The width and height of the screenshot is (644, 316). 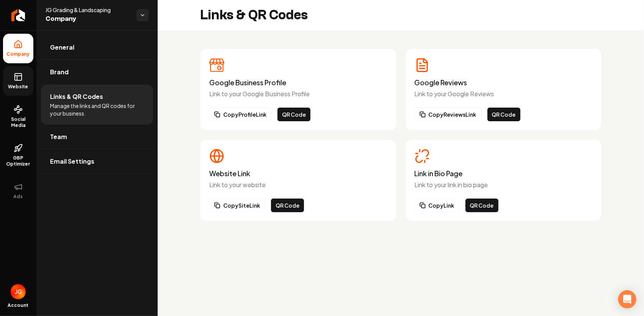 I want to click on a: Brand, so click(x=97, y=72).